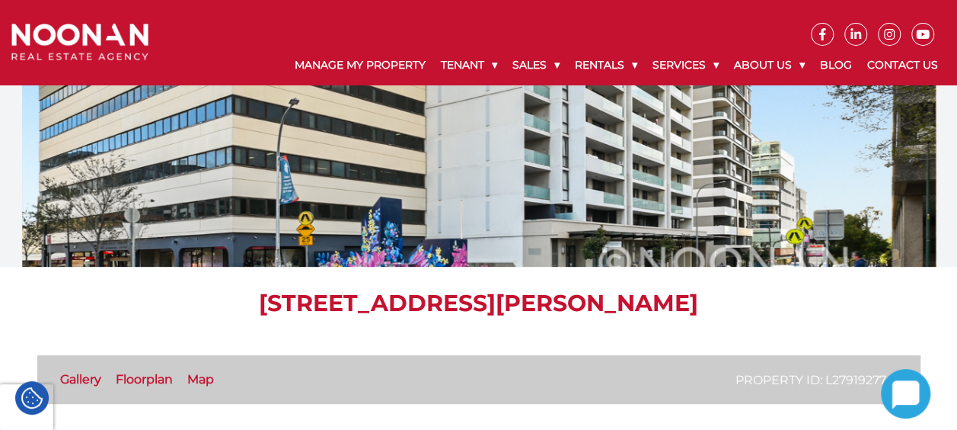 Image resolution: width=957 pixels, height=430 pixels. Describe the element at coordinates (80, 43) in the screenshot. I see `img: Noonan Real Estate Agency` at that location.